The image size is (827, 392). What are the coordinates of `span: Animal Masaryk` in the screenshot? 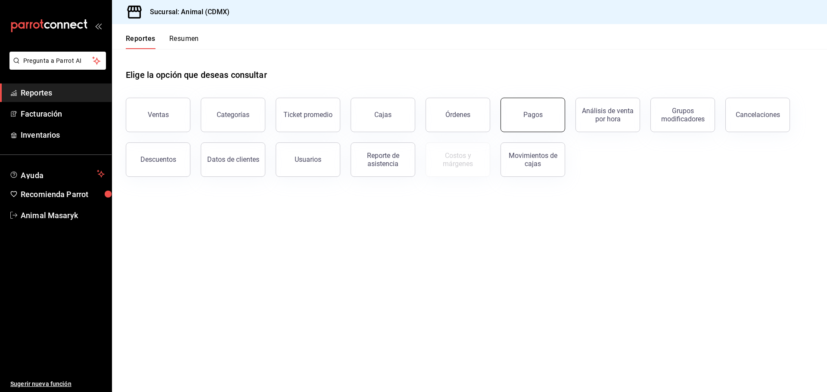 It's located at (62, 215).